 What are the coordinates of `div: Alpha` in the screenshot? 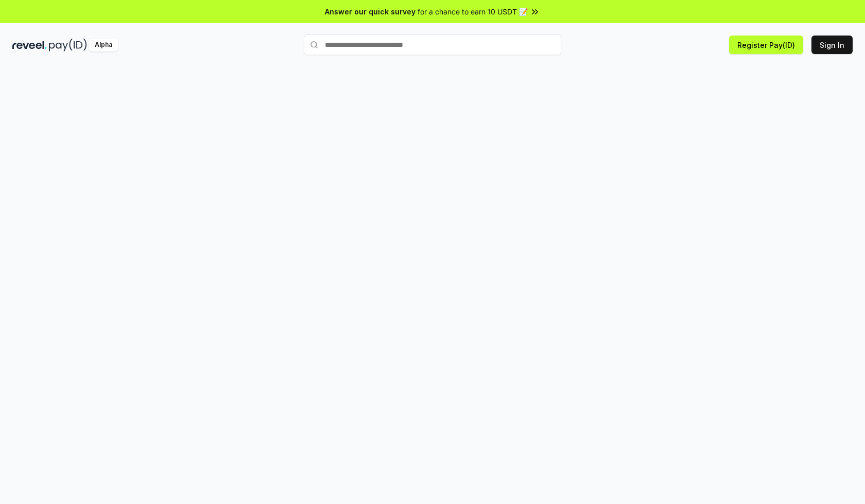 It's located at (103, 45).